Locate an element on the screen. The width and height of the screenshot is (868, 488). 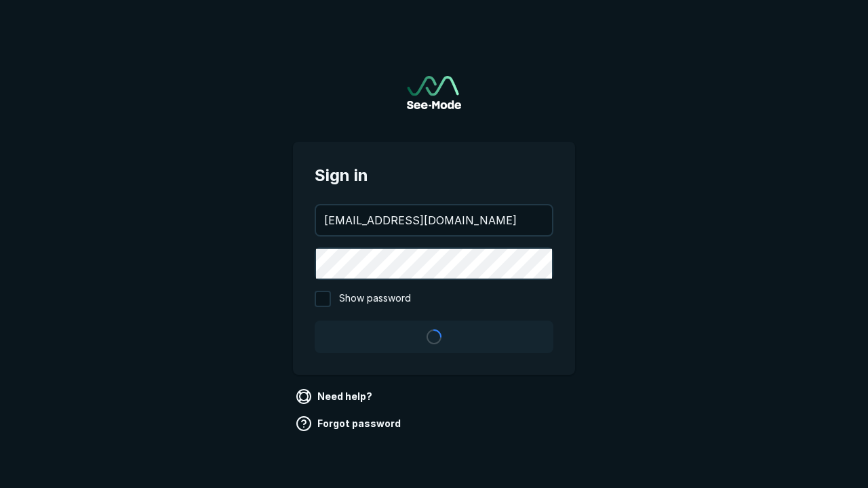
a: Forgot password is located at coordinates (350, 423).